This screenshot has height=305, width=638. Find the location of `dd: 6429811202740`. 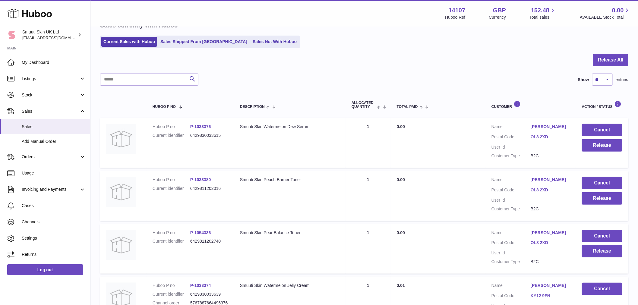

dd: 6429811202740 is located at coordinates (209, 241).